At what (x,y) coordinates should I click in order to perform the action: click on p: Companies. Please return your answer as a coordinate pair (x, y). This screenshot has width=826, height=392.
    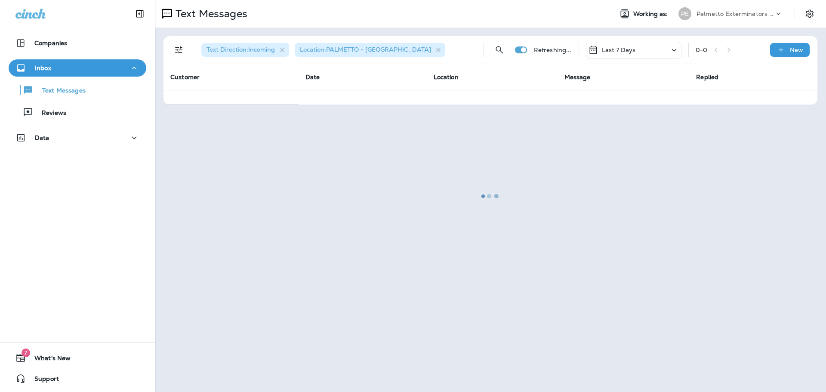
    Looking at the image, I should click on (51, 43).